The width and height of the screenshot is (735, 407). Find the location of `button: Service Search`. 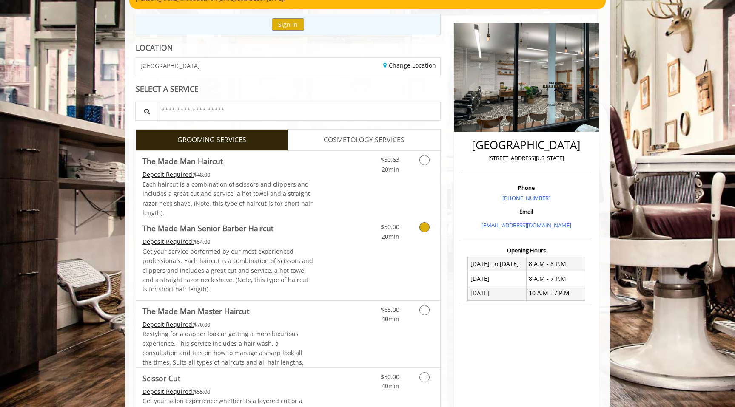

button: Service Search is located at coordinates (146, 111).